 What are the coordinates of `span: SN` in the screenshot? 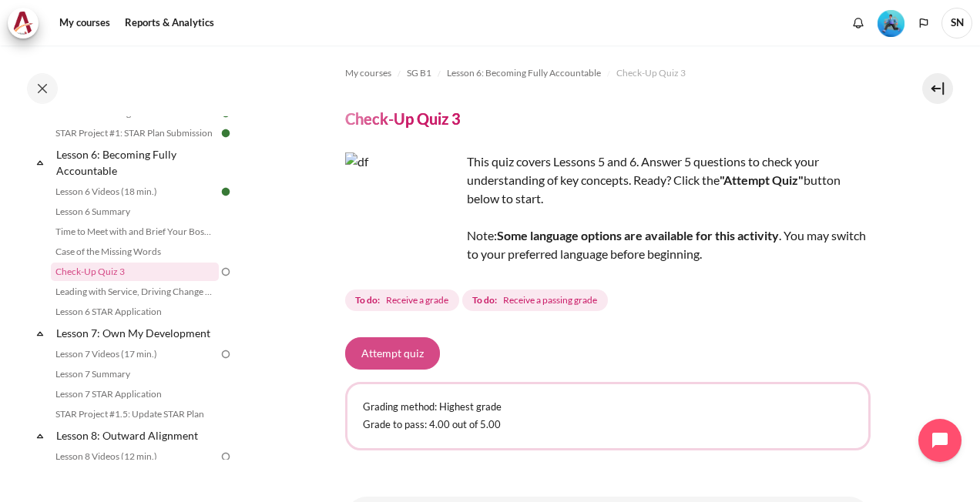 It's located at (957, 23).